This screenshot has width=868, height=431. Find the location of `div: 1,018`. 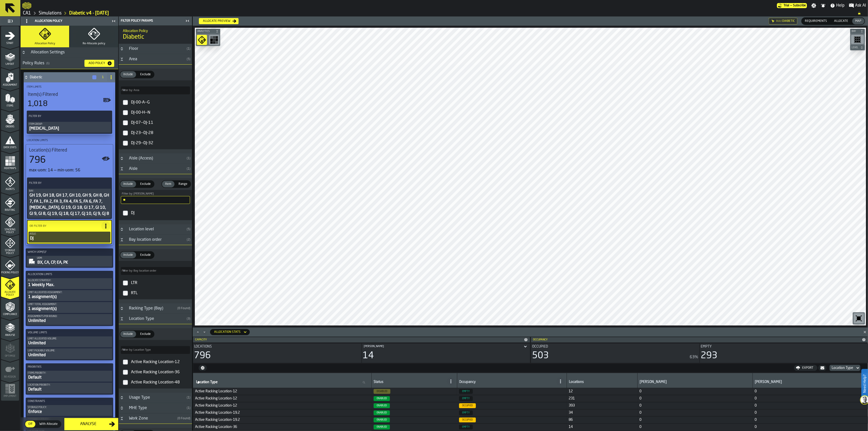

div: 1,018 is located at coordinates (38, 104).